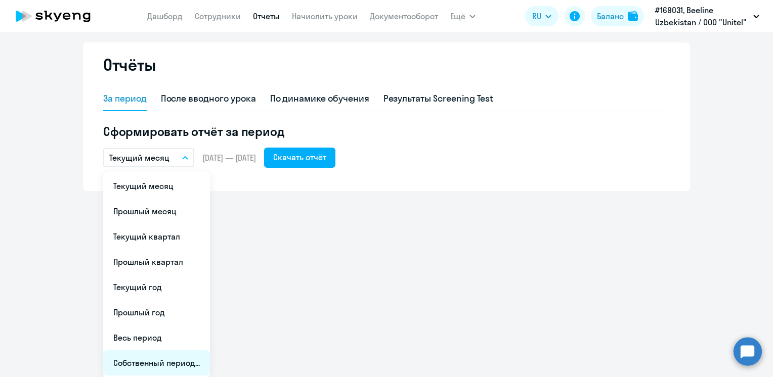 The image size is (773, 377). Describe the element at coordinates (266, 16) in the screenshot. I see `a: Отчеты` at that location.